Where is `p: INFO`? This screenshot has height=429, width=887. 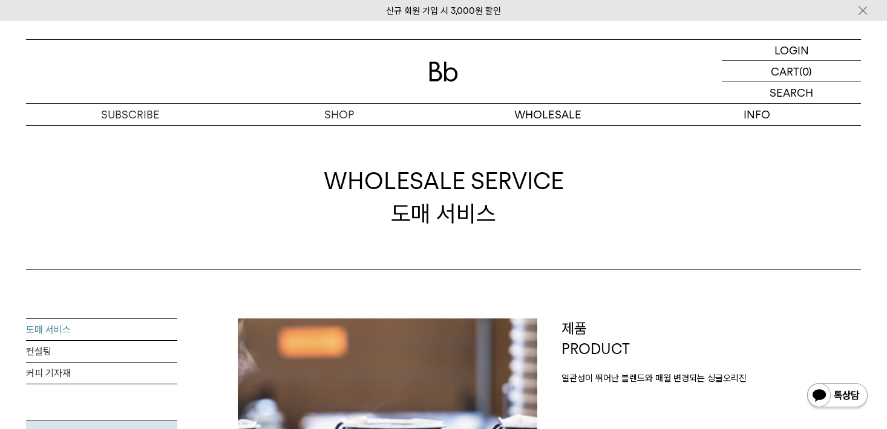
p: INFO is located at coordinates (756, 114).